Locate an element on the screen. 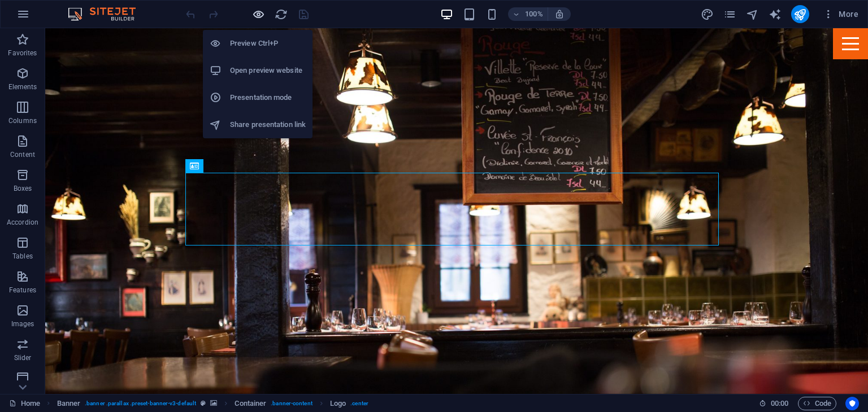 This screenshot has width=868, height=412. p: Features is located at coordinates (23, 291).